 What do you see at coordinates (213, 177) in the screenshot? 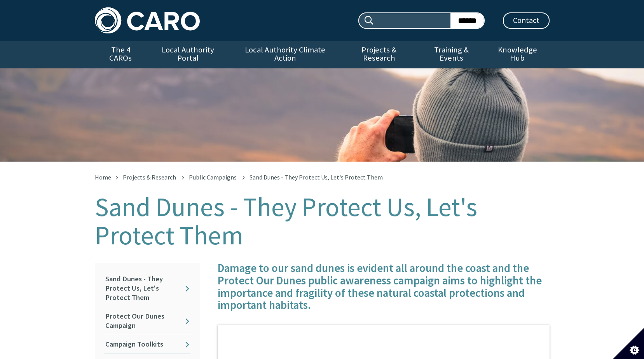
I see `a: Public Campaigns` at bounding box center [213, 177].